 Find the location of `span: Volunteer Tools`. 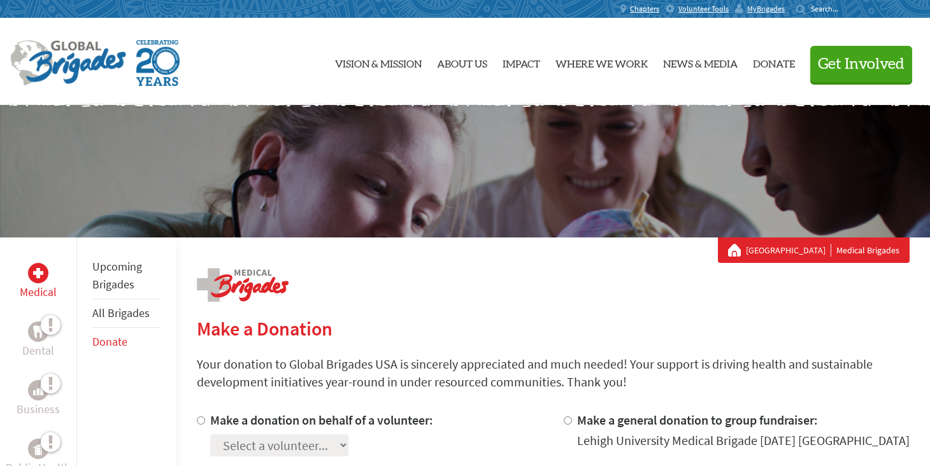

span: Volunteer Tools is located at coordinates (704, 9).